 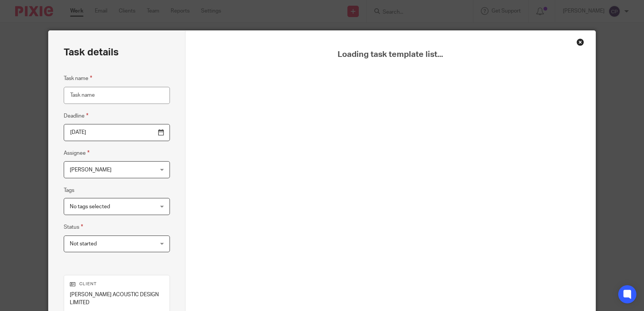 What do you see at coordinates (69, 191) in the screenshot?
I see `label: Tags` at bounding box center [69, 191].